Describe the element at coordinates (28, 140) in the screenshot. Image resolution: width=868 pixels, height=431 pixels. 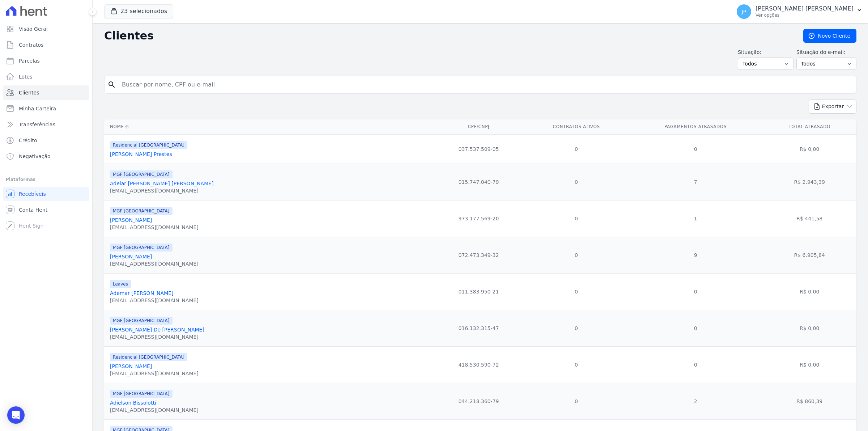
I see `span: Crédito` at that location.